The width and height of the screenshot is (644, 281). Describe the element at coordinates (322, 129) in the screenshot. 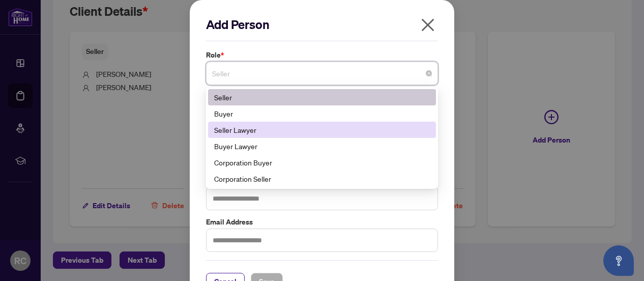

I see `div: Seller Lawyer` at that location.